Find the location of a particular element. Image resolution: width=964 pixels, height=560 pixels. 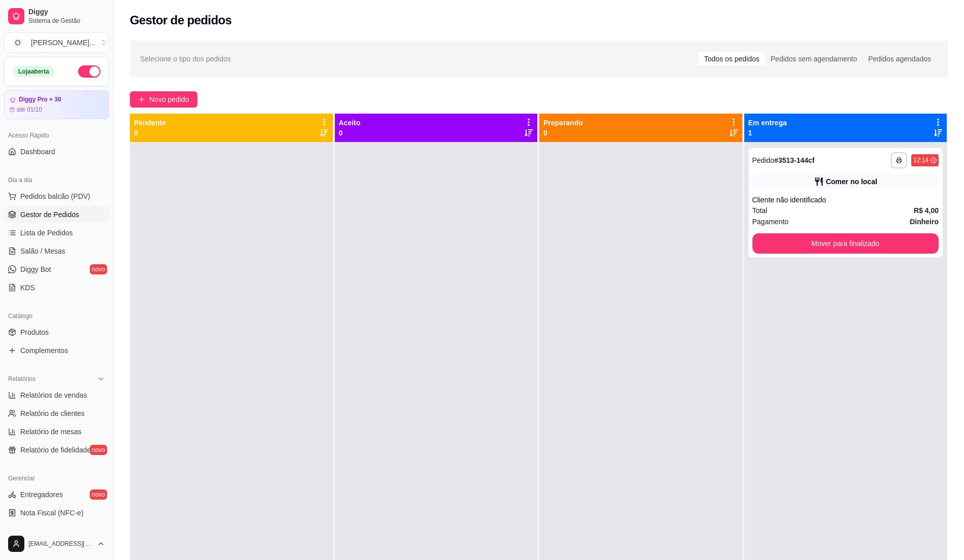

span: Dashboard is located at coordinates (37, 152).